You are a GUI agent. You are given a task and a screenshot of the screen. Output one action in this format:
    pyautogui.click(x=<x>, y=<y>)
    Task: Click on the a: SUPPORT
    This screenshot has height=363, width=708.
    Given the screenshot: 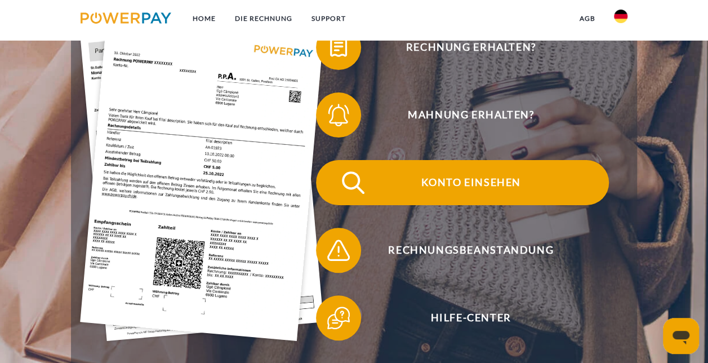 What is the action you would take?
    pyautogui.click(x=328, y=19)
    